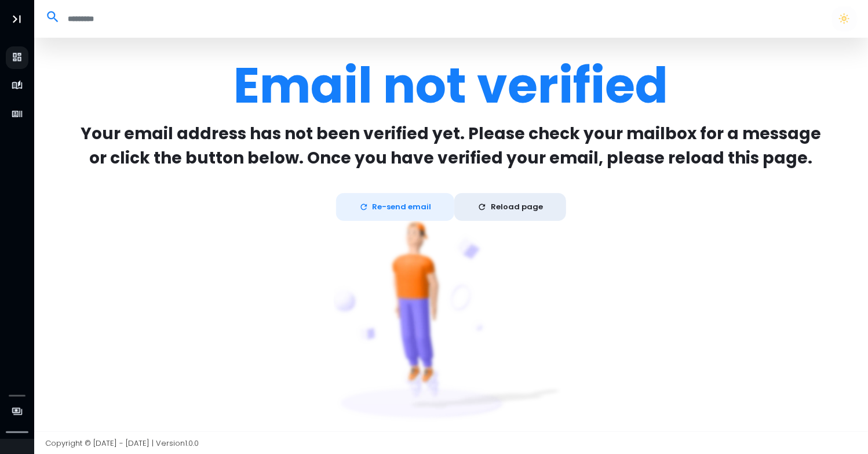 The height and width of the screenshot is (454, 868). I want to click on div: Your email address has not been verified yet. Please check your mailbox for a message or click th..., so click(450, 146).